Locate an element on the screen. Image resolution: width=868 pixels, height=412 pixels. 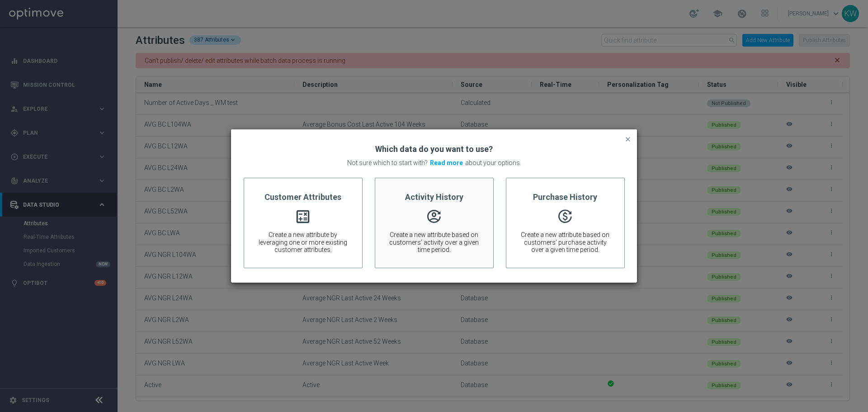
span: Activity History is located at coordinates (434, 197).